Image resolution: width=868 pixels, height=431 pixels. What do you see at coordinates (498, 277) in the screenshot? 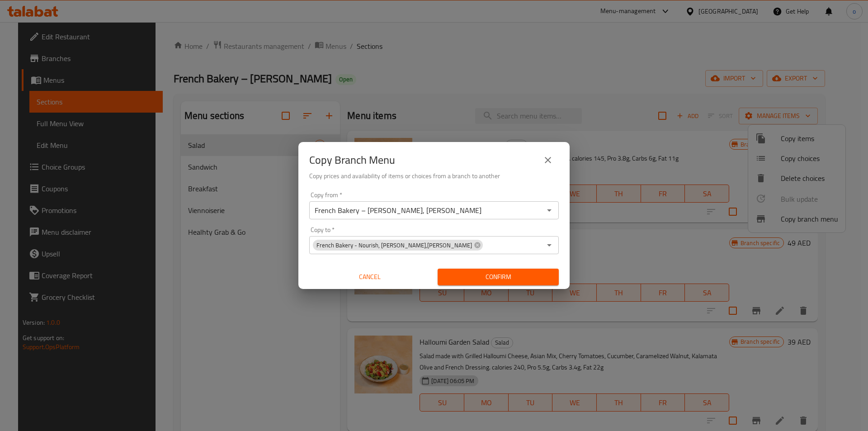
I see `span: Confirm` at bounding box center [498, 277].